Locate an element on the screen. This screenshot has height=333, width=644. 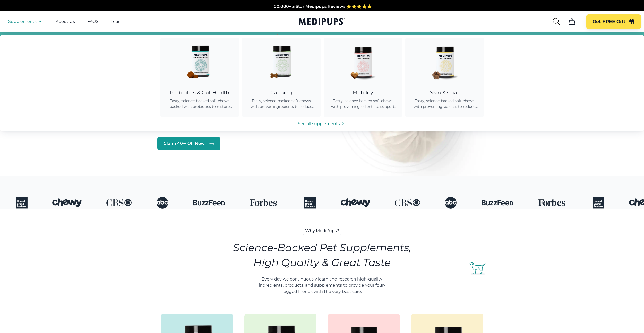
div: Skin & Coat is located at coordinates (445, 92).